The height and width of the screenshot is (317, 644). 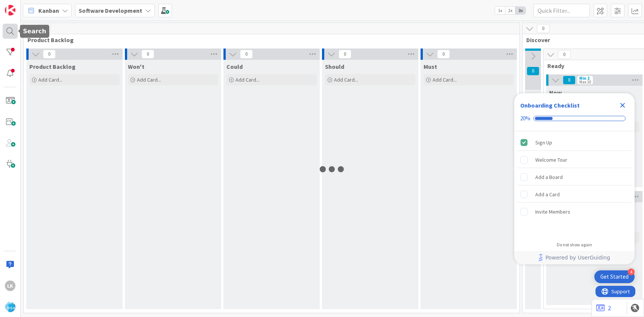 What do you see at coordinates (578, 258) in the screenshot?
I see `span: Powered by UserGuiding` at bounding box center [578, 258].